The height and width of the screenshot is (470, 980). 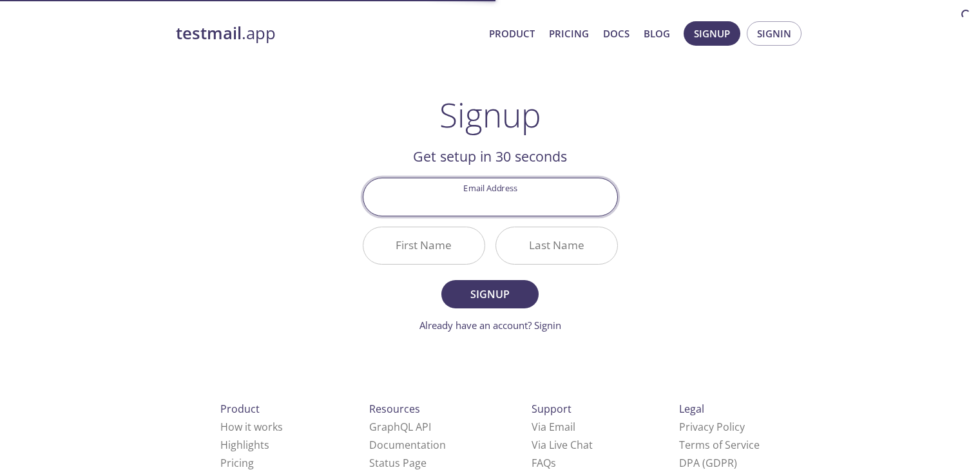 I want to click on h2: Get setup in 30 seconds, so click(x=490, y=157).